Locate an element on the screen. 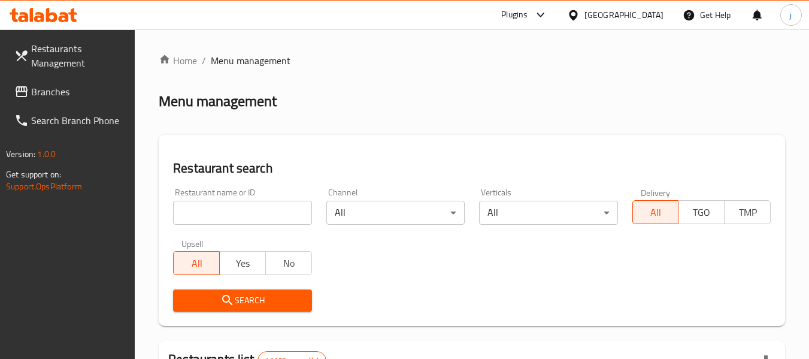  span: TMP is located at coordinates (747, 212).